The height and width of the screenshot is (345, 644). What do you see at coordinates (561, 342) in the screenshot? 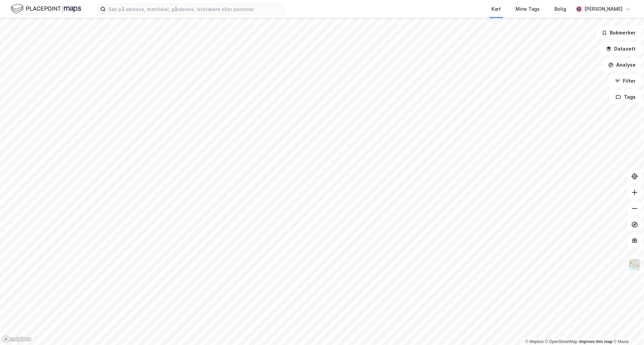
I see `a: OpenStreetMap` at bounding box center [561, 342].